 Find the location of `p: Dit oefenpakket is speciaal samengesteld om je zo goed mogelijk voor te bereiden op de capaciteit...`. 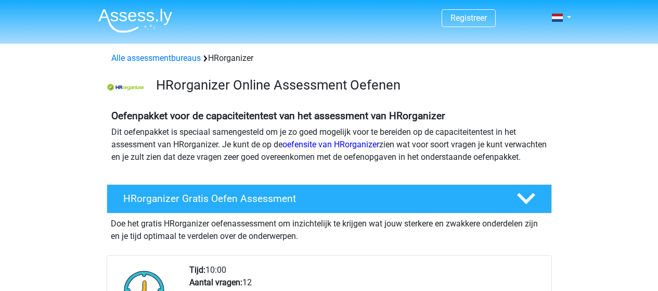

p: Dit oefenpakket is speciaal samengesteld om je zo goed mogelijk voor te bereiden op de capaciteit... is located at coordinates (329, 145).